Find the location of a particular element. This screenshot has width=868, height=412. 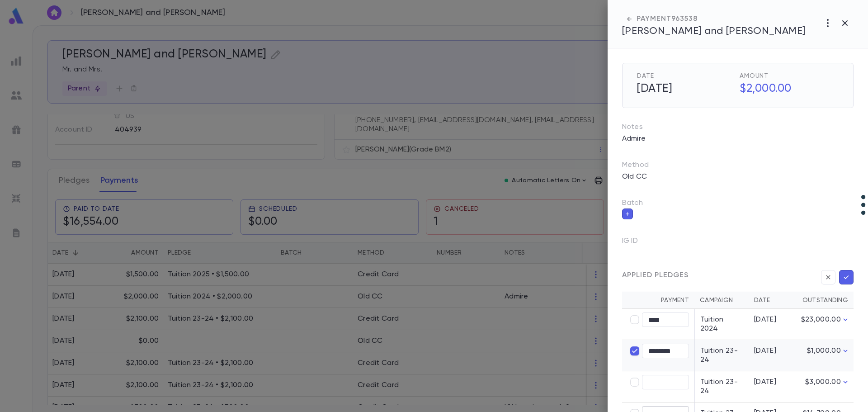

td: $3,000.00 is located at coordinates (823, 387).